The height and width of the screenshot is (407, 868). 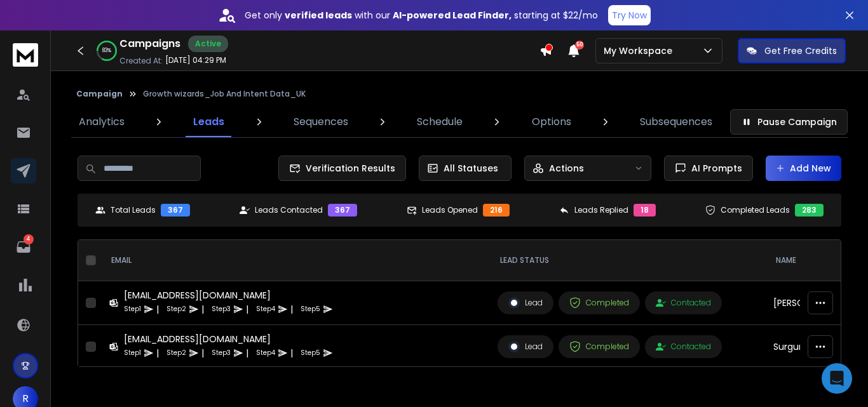 I want to click on div: 18, so click(x=644, y=210).